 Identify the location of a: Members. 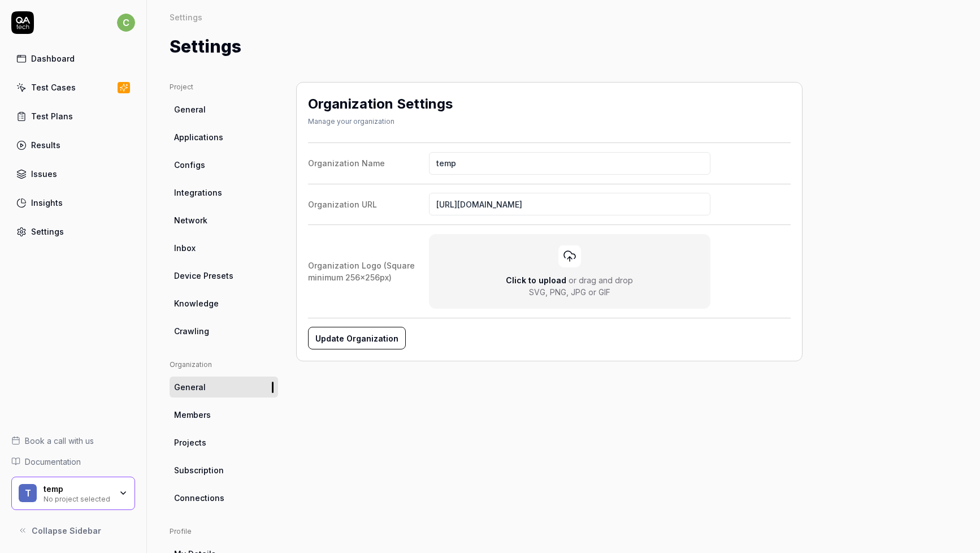
(223, 414).